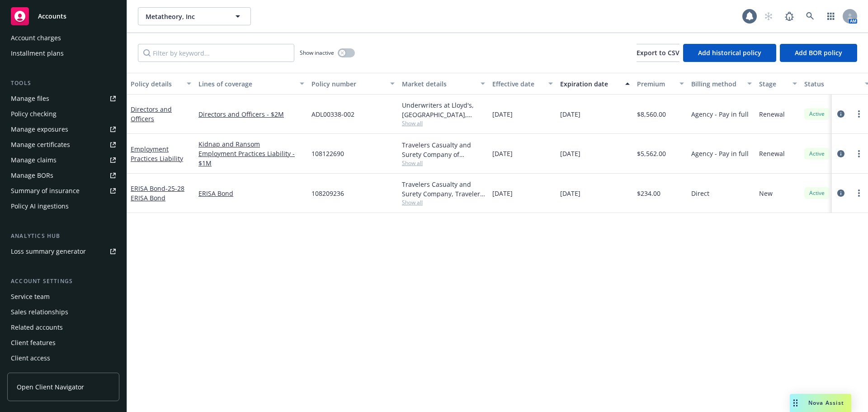 This screenshot has width=868, height=412. I want to click on button: Lines of coverage, so click(251, 84).